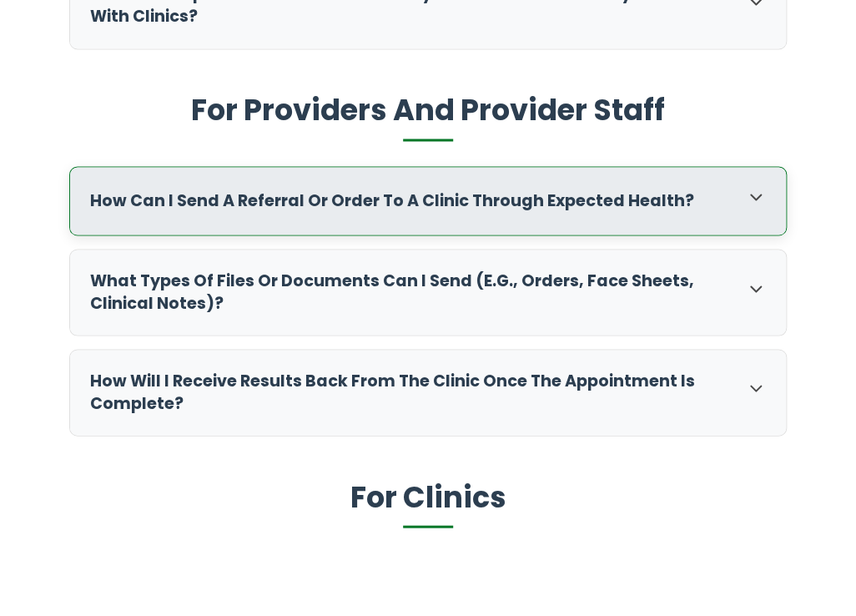 Image resolution: width=856 pixels, height=616 pixels. What do you see at coordinates (410, 392) in the screenshot?
I see `h3: How will I receive results back from the clinic once the appointment is complete?` at bounding box center [410, 392].